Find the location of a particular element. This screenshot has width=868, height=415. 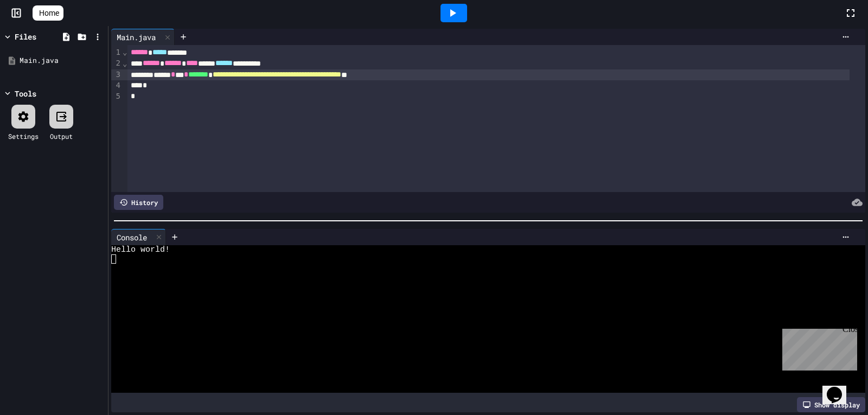

span: Home is located at coordinates (49, 13).